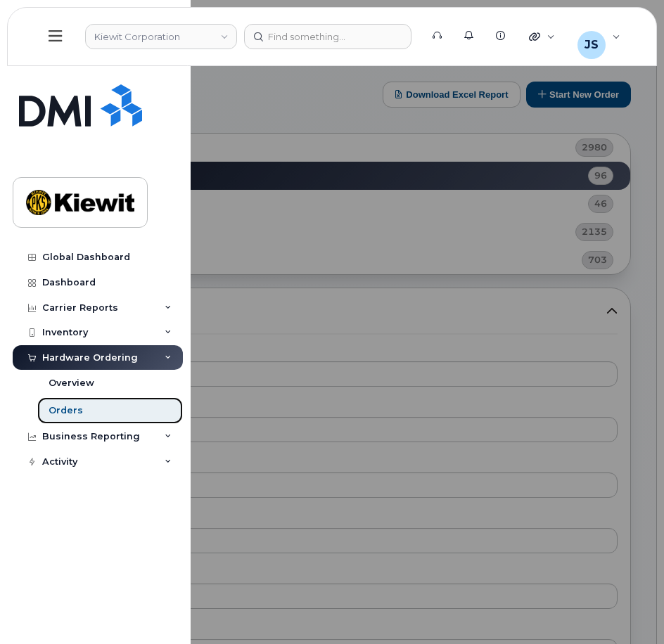 The height and width of the screenshot is (644, 664). I want to click on div: Carrier Reports, so click(80, 308).